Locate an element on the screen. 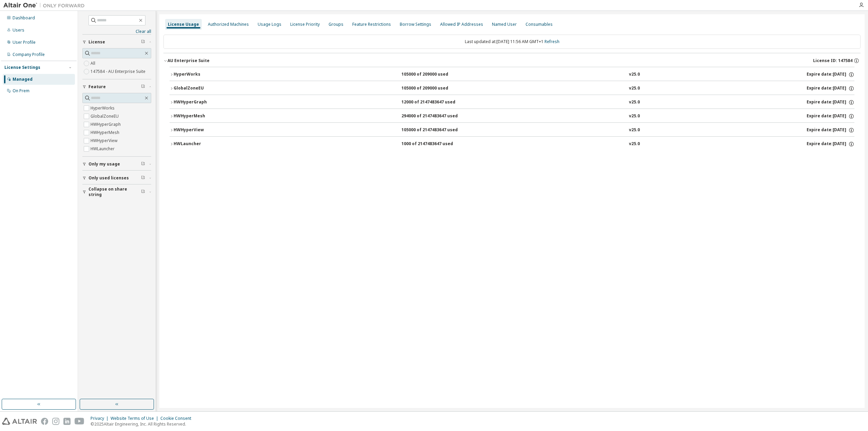 This screenshot has height=431, width=868. div: 105000 of 2147483647 used is located at coordinates (432, 130).